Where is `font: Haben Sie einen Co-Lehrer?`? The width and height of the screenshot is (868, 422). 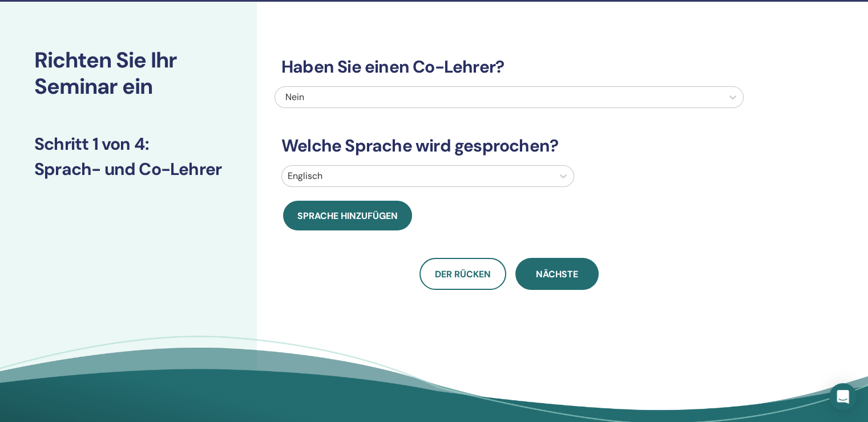
font: Haben Sie einen Co-Lehrer? is located at coordinates (393, 66).